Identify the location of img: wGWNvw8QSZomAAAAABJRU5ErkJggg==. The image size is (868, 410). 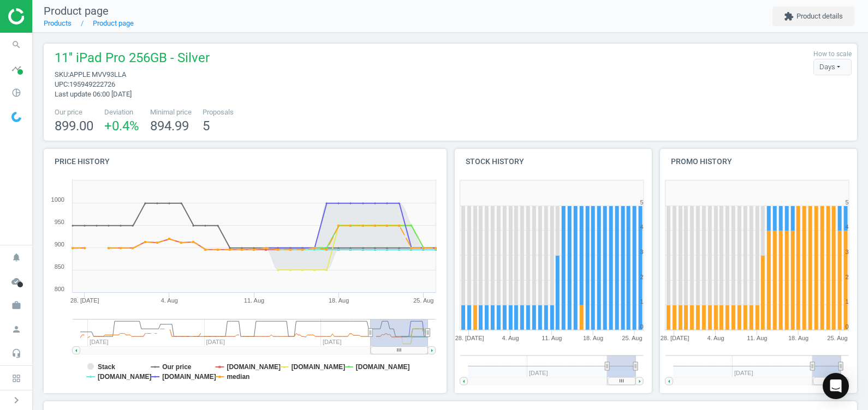
(16, 117).